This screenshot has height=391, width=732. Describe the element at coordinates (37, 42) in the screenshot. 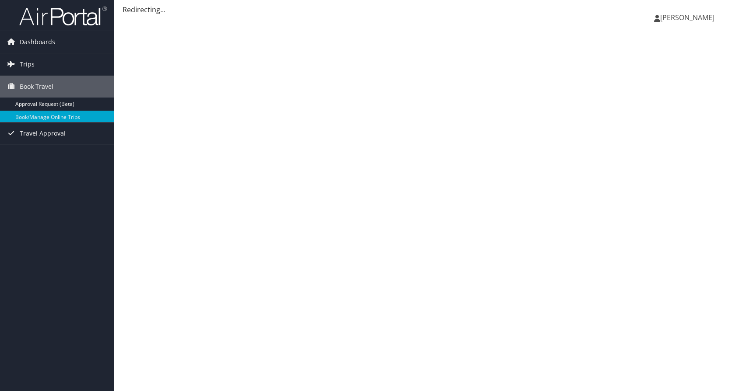

I see `span: Dashboards` at that location.